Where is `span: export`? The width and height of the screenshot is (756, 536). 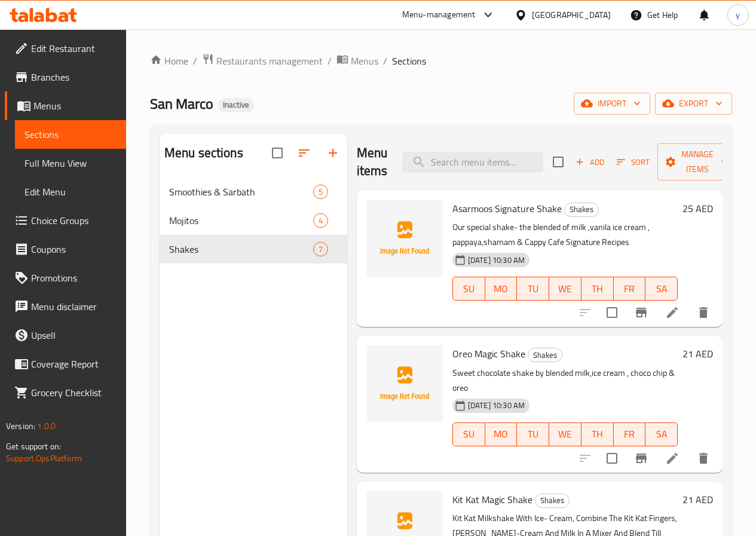
span: export is located at coordinates (693, 103).